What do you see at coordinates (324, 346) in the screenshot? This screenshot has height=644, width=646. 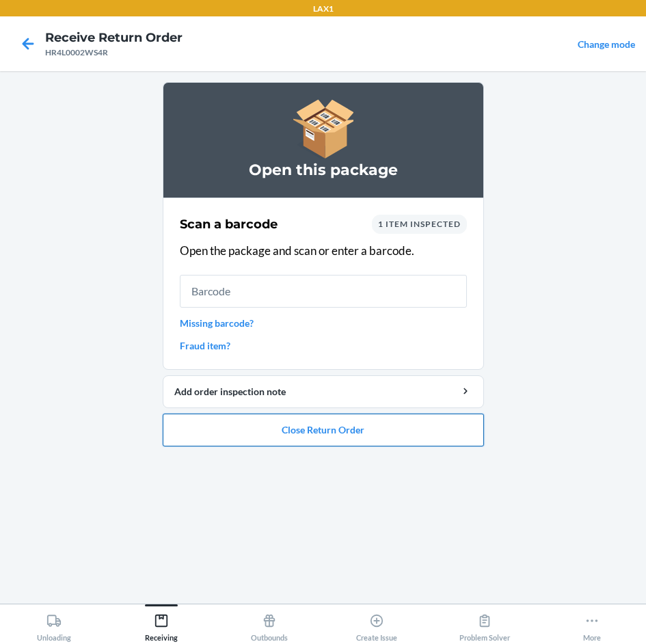 I see `a: Fraud item?` at bounding box center [324, 346].